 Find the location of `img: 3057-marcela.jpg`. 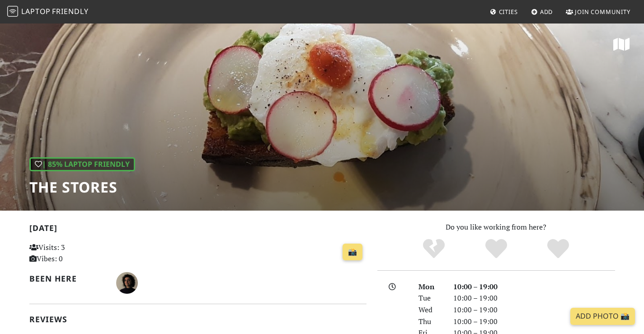

img: 3057-marcela.jpg is located at coordinates (127, 283).